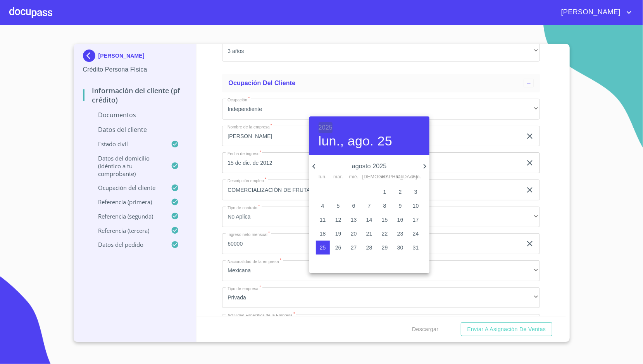 Image resolution: width=643 pixels, height=364 pixels. What do you see at coordinates (326, 128) in the screenshot?
I see `button: 2025` at bounding box center [326, 128].